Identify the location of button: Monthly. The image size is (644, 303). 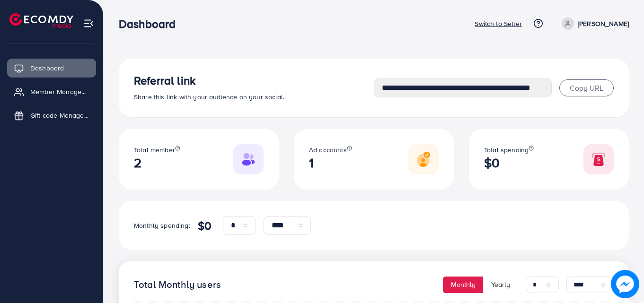
(463, 285).